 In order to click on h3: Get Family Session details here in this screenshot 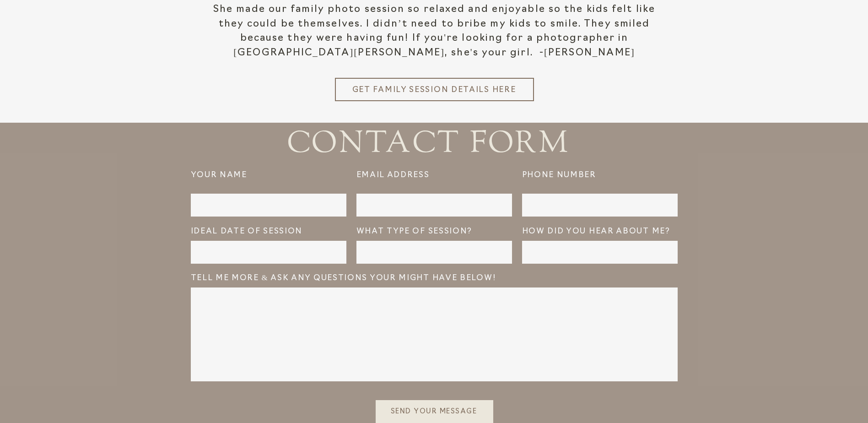, I will do `click(434, 89)`.